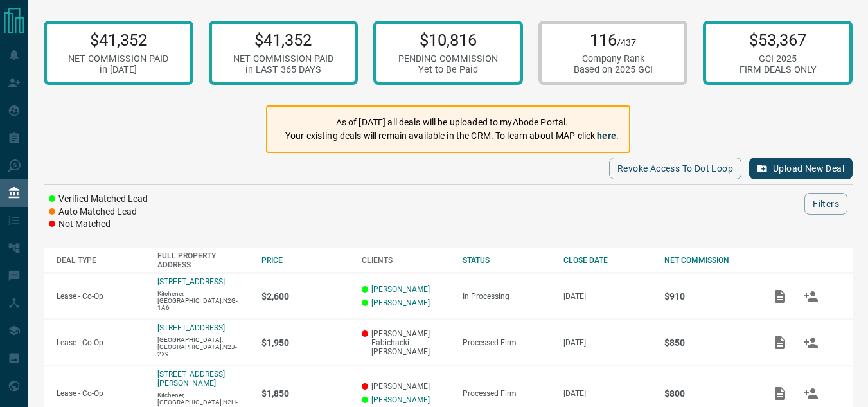  I want to click on div: FIRM DEALS ONLY, so click(778, 69).